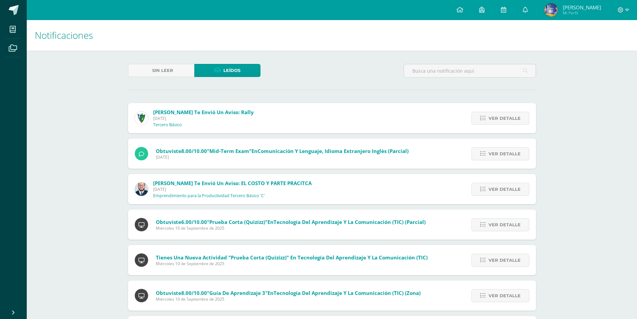 Image resolution: width=637 pixels, height=319 pixels. I want to click on span: Leídos, so click(232, 70).